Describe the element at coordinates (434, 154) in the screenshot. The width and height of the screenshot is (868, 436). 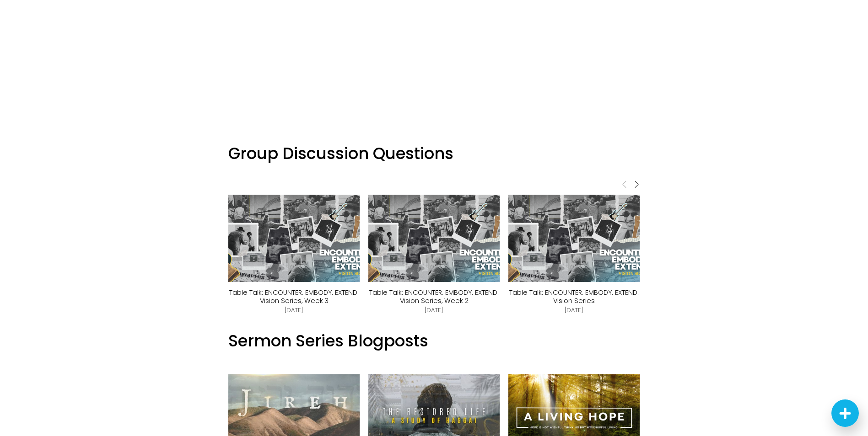
I see `h3: Group Discussion Questions` at that location.